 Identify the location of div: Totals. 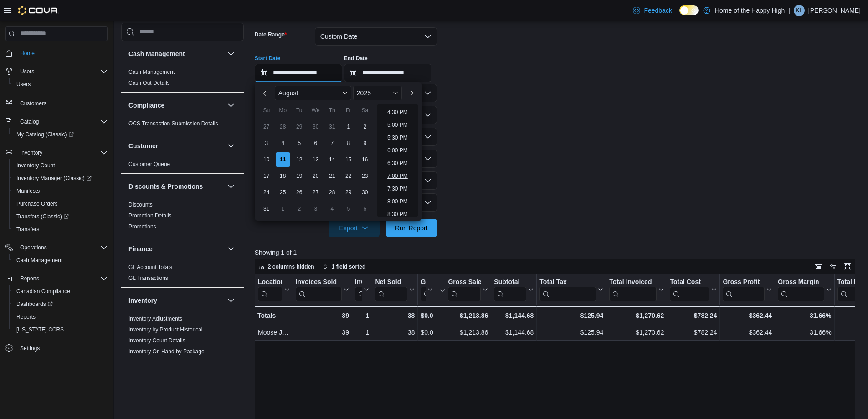
(274, 315).